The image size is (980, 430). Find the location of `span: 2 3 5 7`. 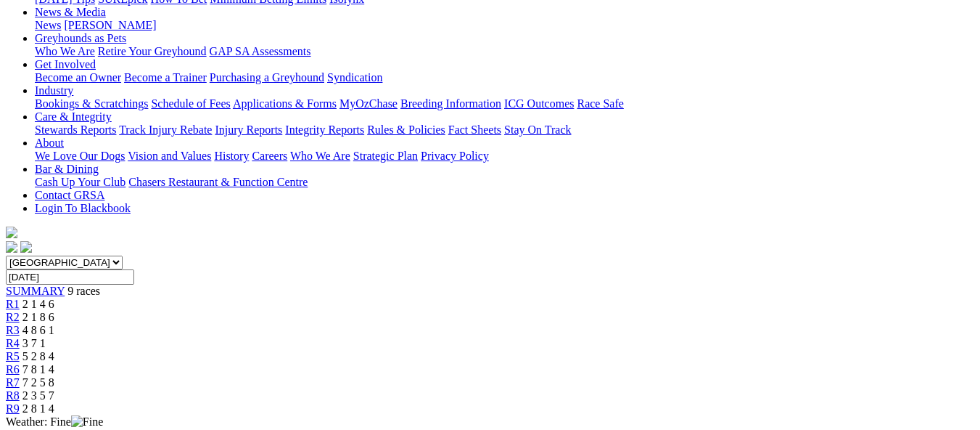

span: 2 3 5 7 is located at coordinates (38, 395).